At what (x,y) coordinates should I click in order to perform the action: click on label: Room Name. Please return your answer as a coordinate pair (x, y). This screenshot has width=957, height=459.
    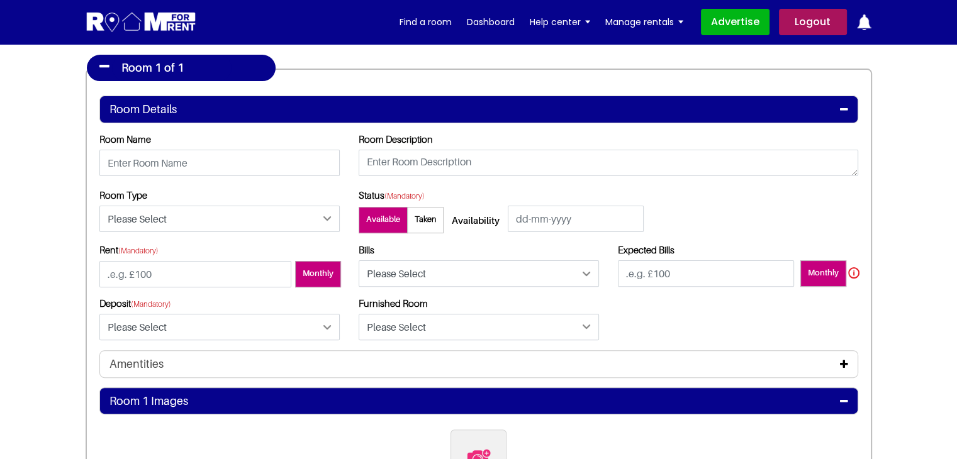
    Looking at the image, I should click on (125, 139).